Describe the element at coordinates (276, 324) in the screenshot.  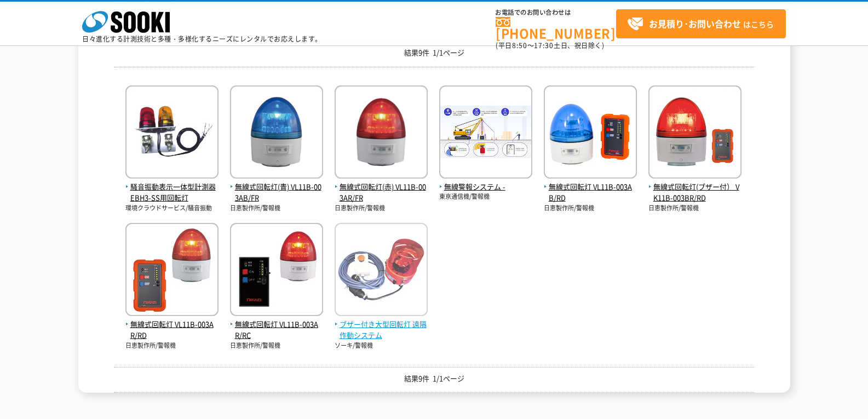
I see `a: 無線式回転灯 VL11B-003AR/RC` at that location.